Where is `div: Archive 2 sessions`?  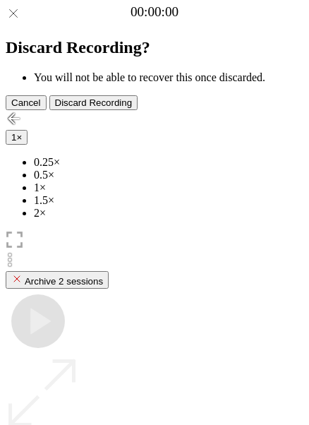 div: Archive 2 sessions is located at coordinates (57, 280).